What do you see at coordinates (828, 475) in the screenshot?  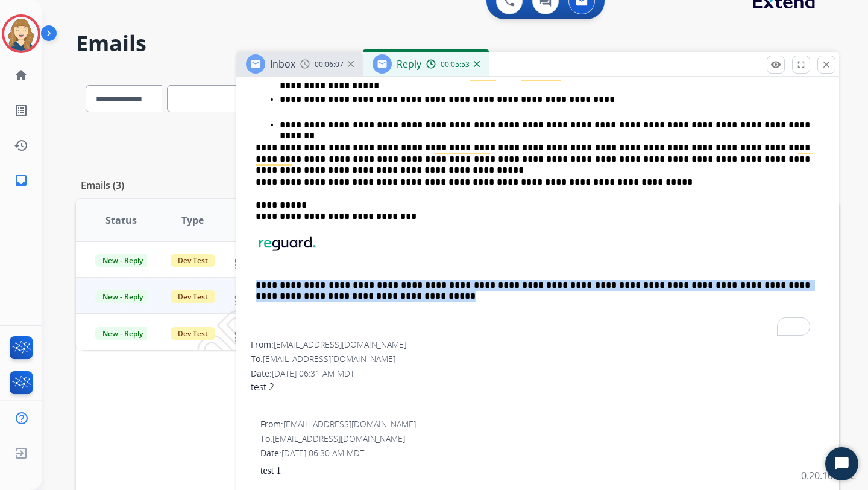 I see `p: 0.20.1027RC` at bounding box center [828, 475].